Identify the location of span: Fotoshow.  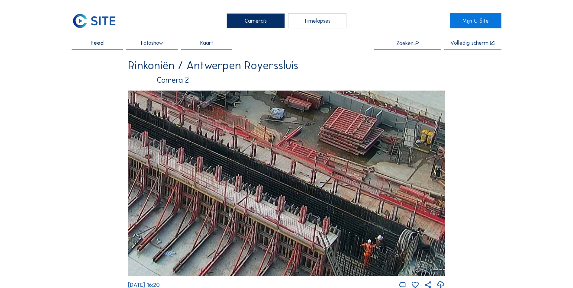
(152, 43).